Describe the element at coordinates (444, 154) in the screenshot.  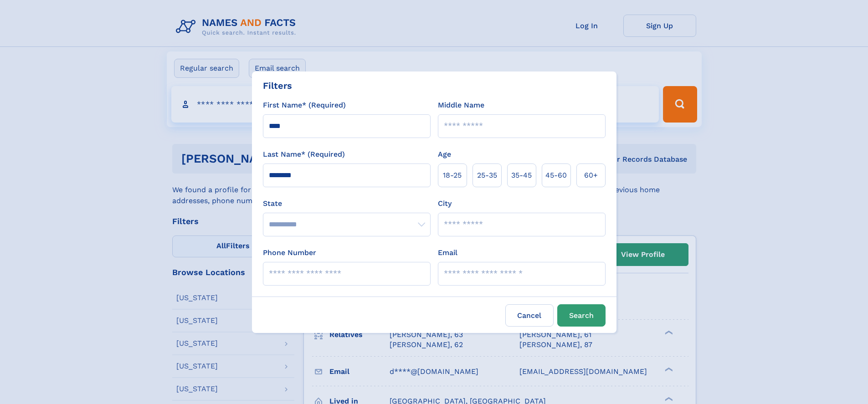
I see `label: Age` at that location.